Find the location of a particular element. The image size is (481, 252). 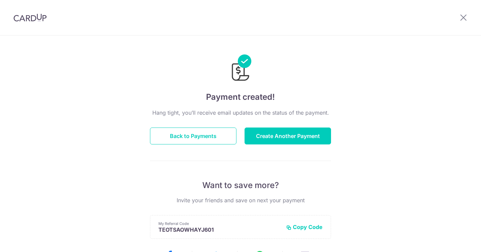

p: Invite your friends and save on next your payment is located at coordinates (241, 200).